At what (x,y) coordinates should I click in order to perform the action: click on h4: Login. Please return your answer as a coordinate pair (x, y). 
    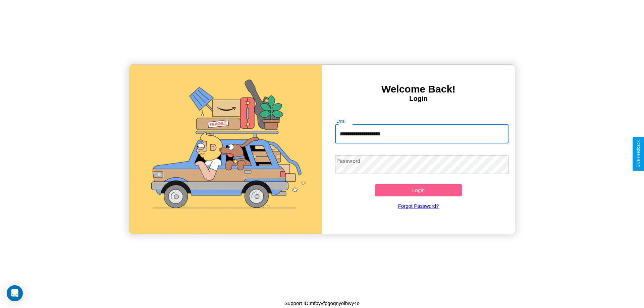
    Looking at the image, I should click on (418, 99).